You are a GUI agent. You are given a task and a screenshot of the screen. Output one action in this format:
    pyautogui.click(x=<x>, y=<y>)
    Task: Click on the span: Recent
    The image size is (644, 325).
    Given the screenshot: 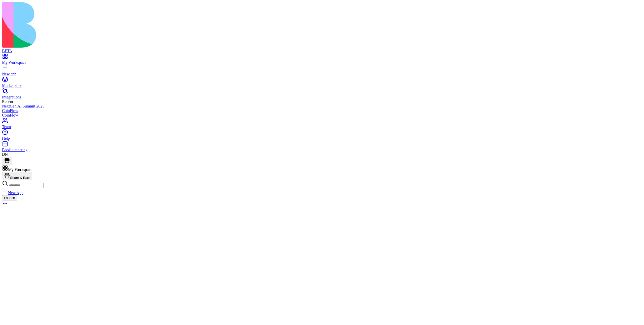 What is the action you would take?
    pyautogui.click(x=7, y=101)
    